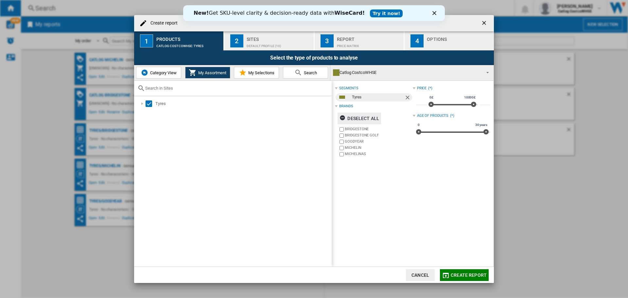 This screenshot has width=628, height=298. What do you see at coordinates (378, 141) in the screenshot?
I see `label: GOODYEAR` at bounding box center [378, 141].